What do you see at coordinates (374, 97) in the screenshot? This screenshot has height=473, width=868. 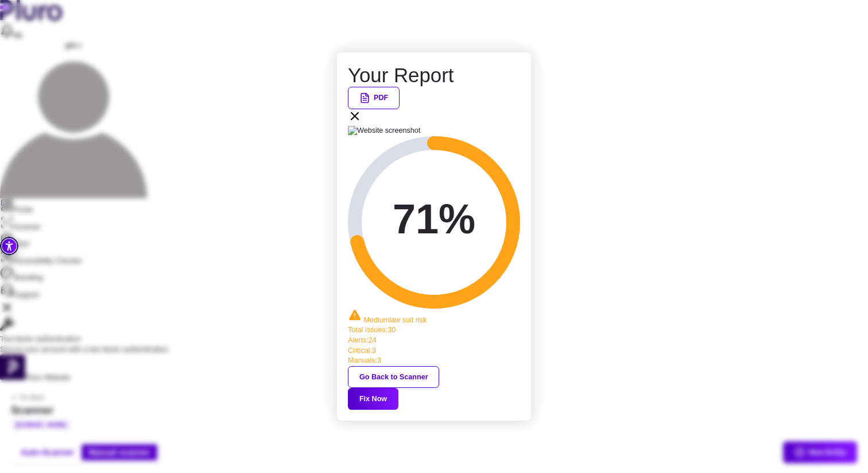 I see `button: PDF` at bounding box center [374, 97].